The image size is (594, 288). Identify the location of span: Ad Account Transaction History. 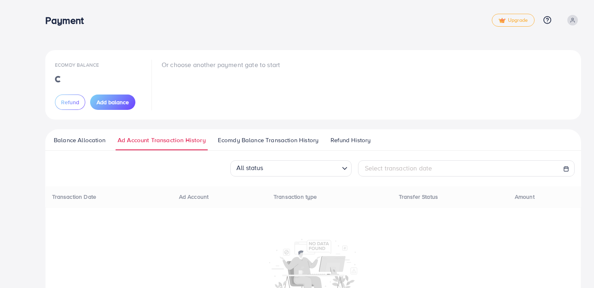
(162, 140).